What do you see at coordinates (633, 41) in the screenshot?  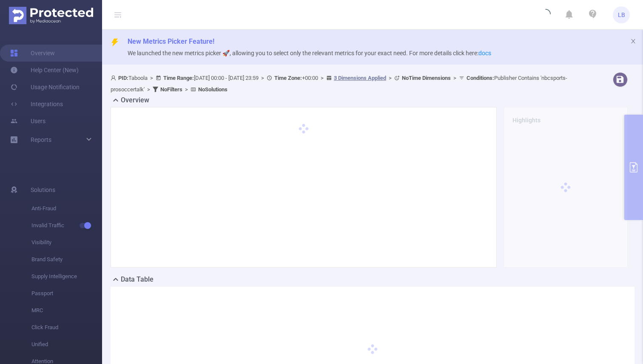 I see `i: icon: close` at bounding box center [633, 41].